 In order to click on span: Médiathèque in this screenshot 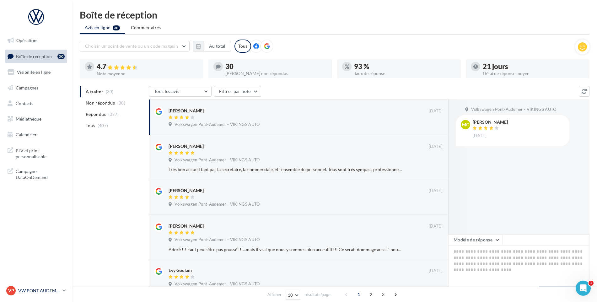, I will do `click(29, 119)`.